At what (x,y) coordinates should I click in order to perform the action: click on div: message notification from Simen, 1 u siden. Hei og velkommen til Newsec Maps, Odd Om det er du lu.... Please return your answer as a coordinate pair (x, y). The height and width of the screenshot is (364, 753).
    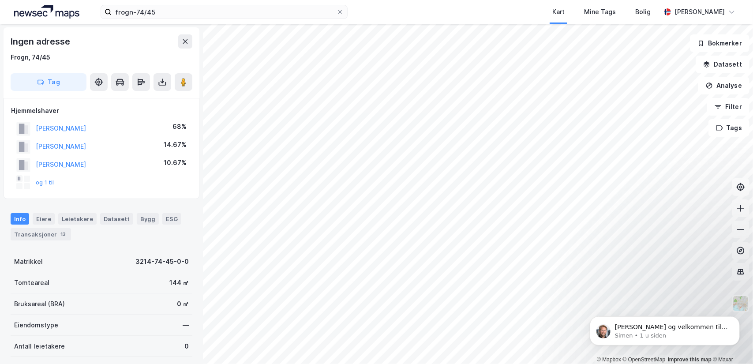
    Looking at the image, I should click on (88, 33).